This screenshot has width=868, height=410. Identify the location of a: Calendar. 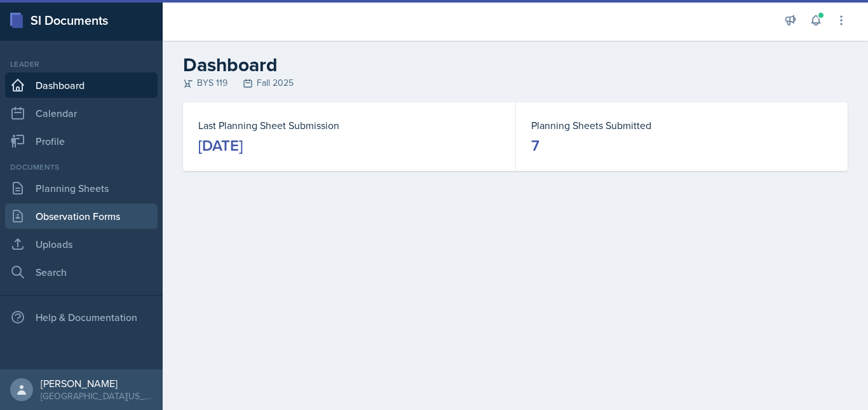
(82, 113).